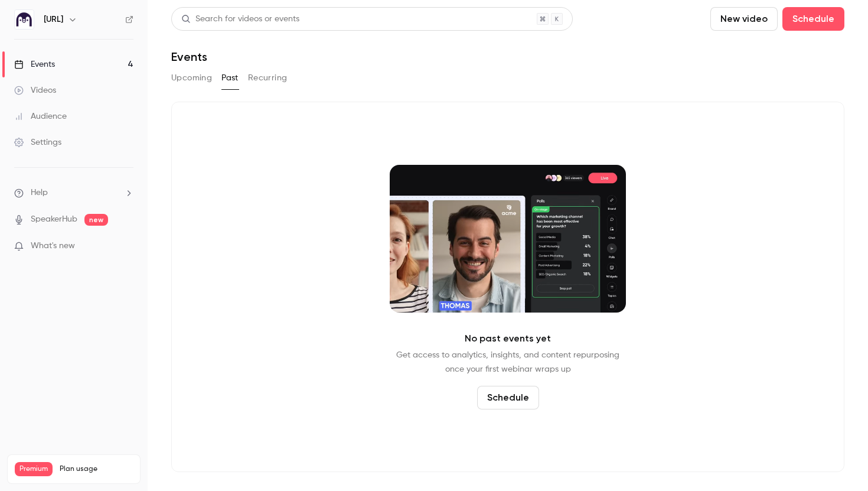 This screenshot has width=868, height=491. What do you see at coordinates (189, 57) in the screenshot?
I see `h1: Events` at bounding box center [189, 57].